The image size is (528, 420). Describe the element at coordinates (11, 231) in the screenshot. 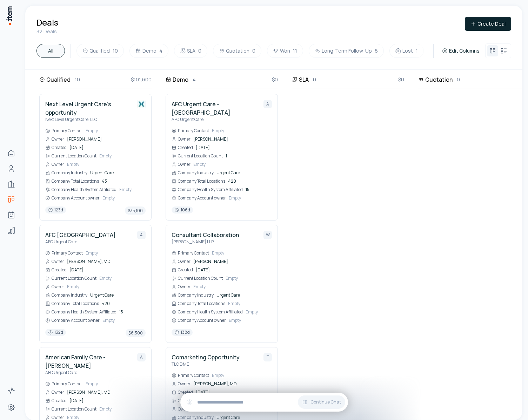

I see `a: Analytics` at that location.